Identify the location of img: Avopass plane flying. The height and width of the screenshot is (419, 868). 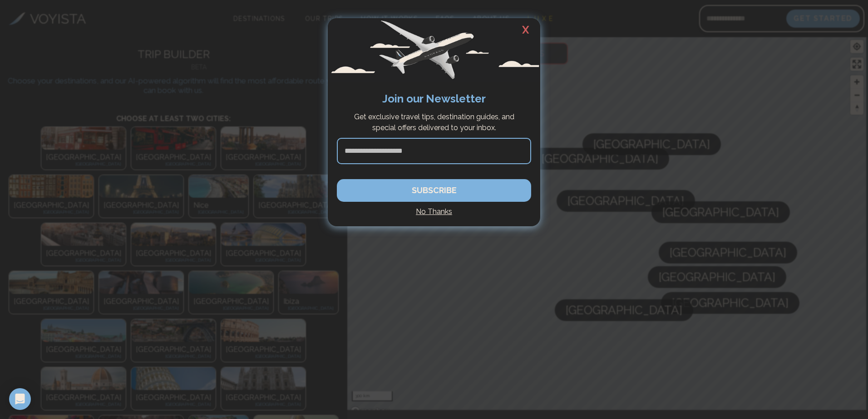
(434, 50).